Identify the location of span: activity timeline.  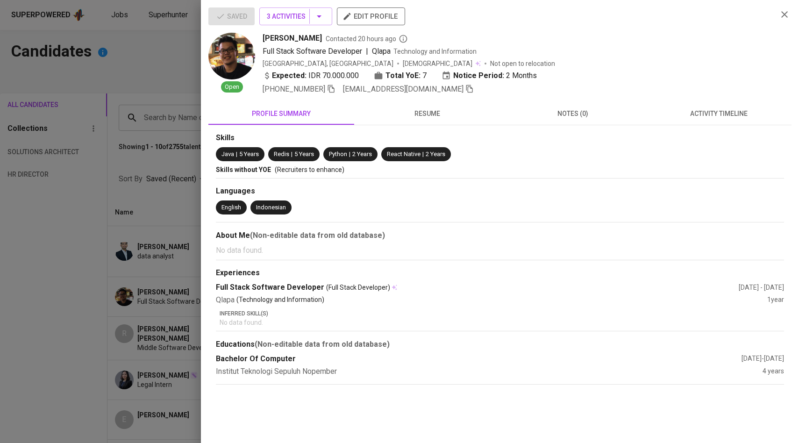
(719, 114).